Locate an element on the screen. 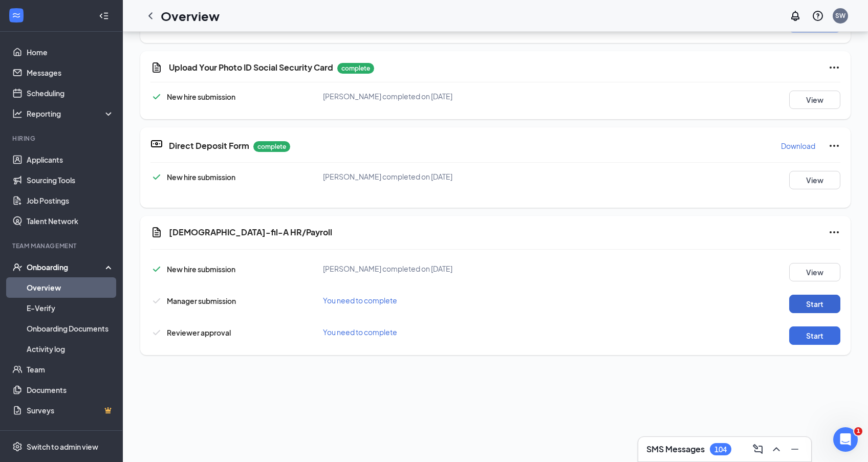 This screenshot has height=462, width=868. svg: Minimize is located at coordinates (795, 450).